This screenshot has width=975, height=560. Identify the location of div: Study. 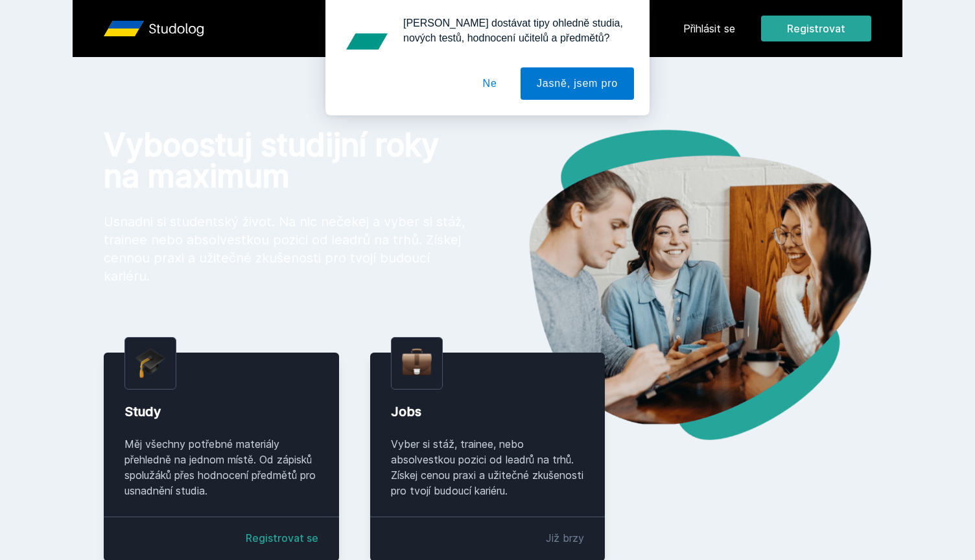
(221, 412).